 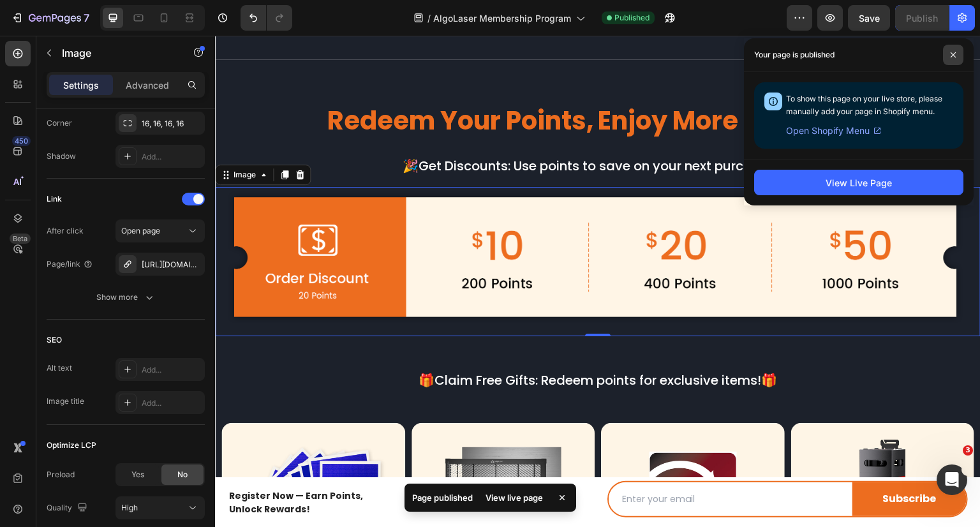 What do you see at coordinates (147, 85) in the screenshot?
I see `p: Advanced` at bounding box center [147, 85].